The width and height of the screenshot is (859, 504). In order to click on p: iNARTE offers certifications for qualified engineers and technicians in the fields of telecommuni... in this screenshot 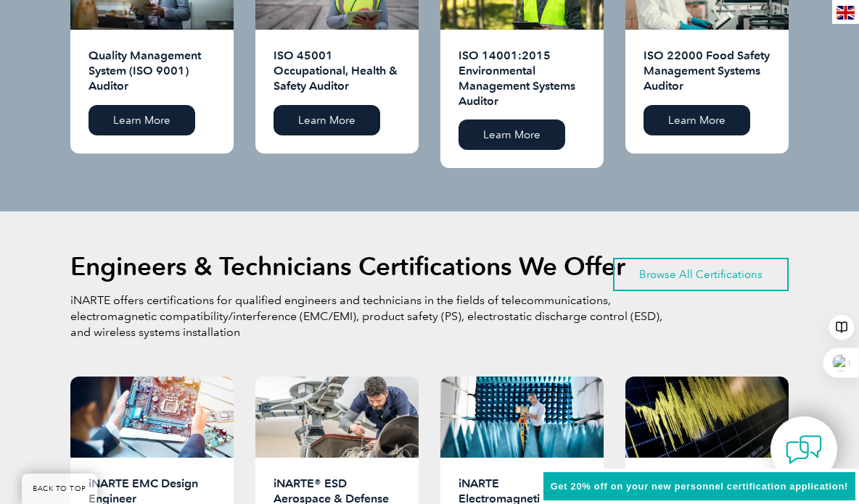, I will do `click(367, 317)`.